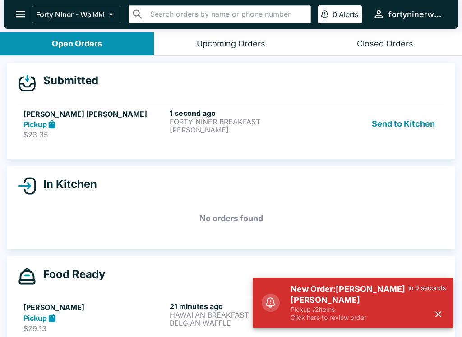  Describe the element at coordinates (77, 44) in the screenshot. I see `div: Open Orders` at that location.